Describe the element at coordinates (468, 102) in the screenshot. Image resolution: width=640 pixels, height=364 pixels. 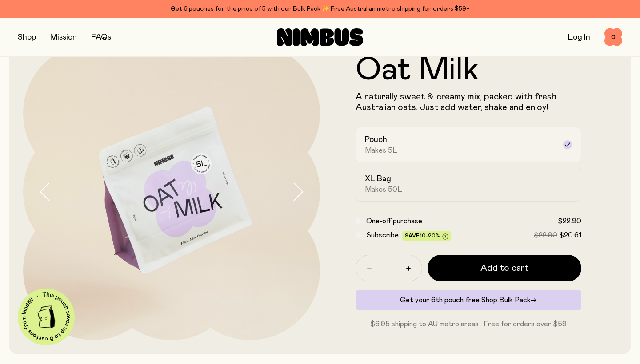
I see `p: A naturally sweet & creamy mix, packed with fresh Australian oats. Just add water, shake and enjoy!` at that location.